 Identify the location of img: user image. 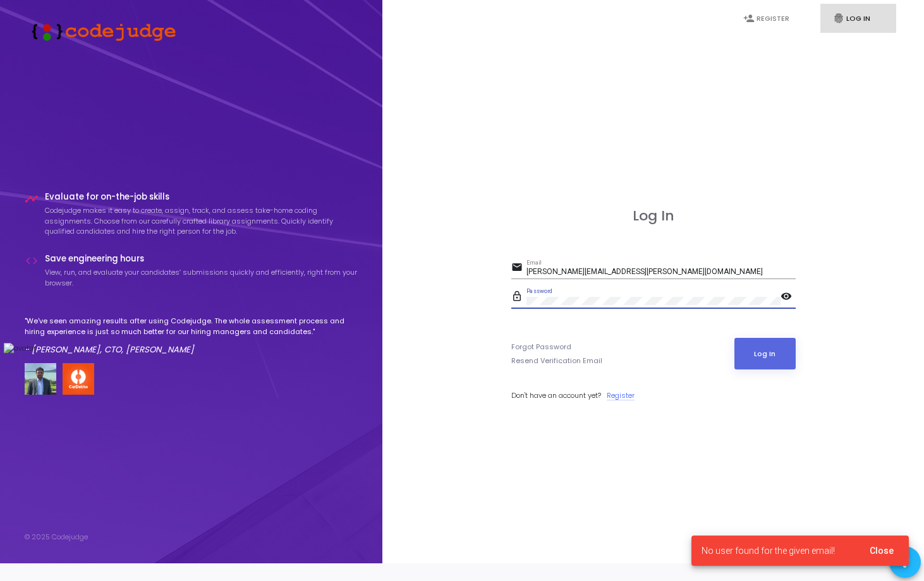
(41, 379).